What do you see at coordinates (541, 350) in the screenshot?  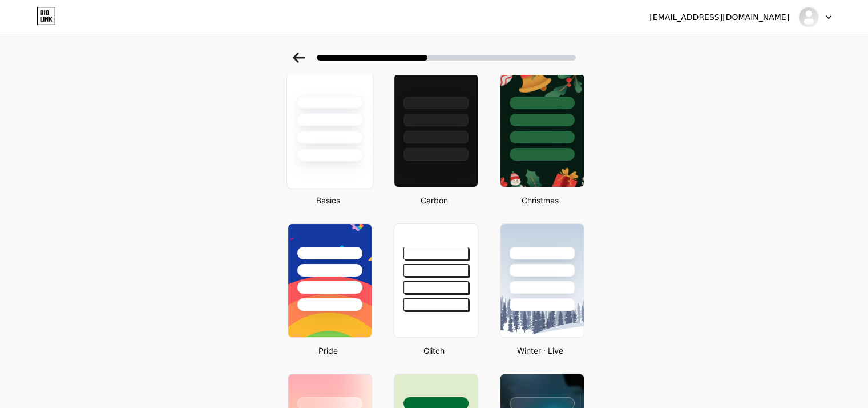 I see `div: Winter · Live` at bounding box center [541, 350].